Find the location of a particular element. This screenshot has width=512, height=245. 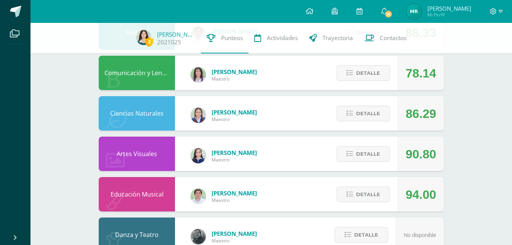

img: f3e0e7ed114c99ec441de1e08aa8f15d.png is located at coordinates (198, 75).